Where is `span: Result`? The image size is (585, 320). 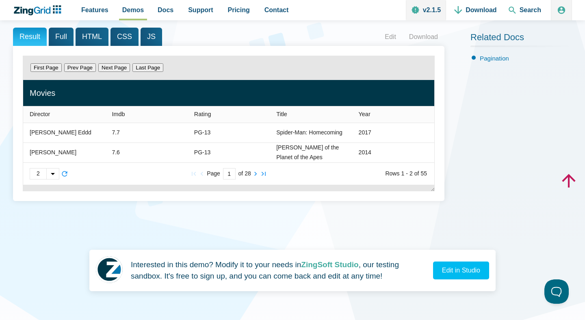 span: Result is located at coordinates (30, 37).